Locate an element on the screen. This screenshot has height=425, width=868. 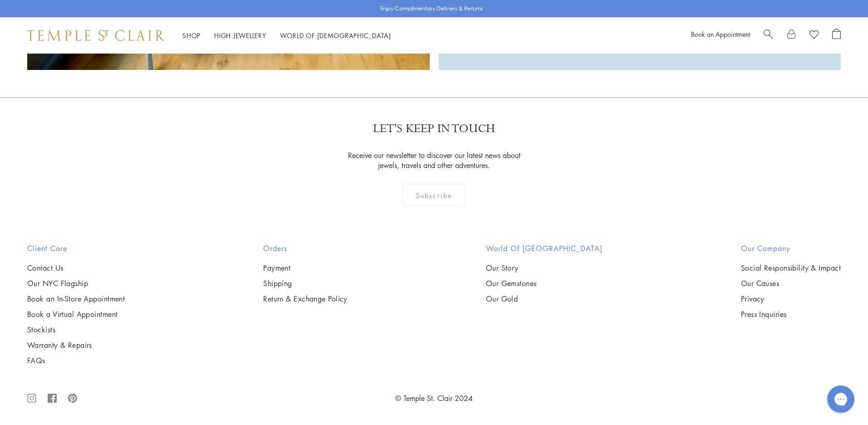
h2: Our Company is located at coordinates (791, 248).